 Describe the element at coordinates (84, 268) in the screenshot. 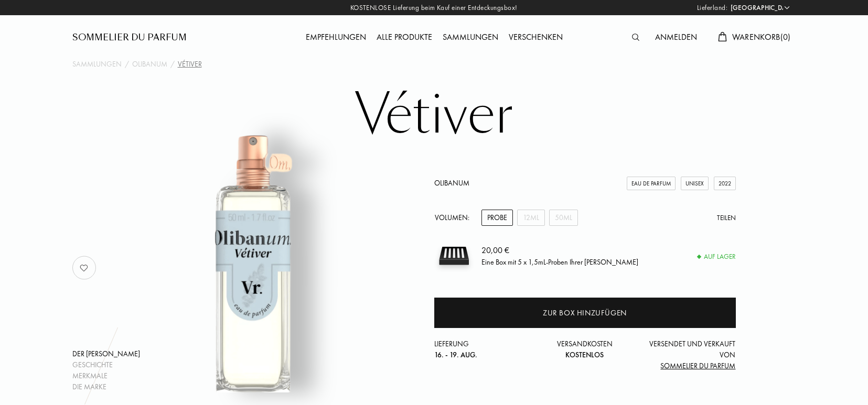

I see `img: no_like_p.png` at that location.